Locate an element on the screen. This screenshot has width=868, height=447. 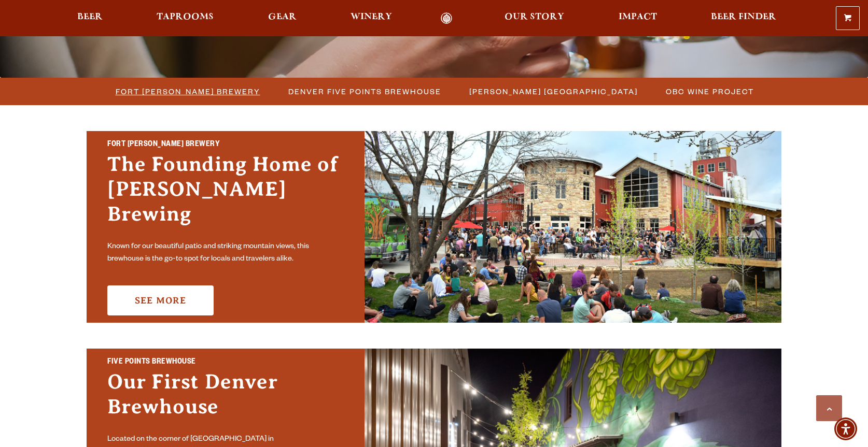
a: Impact is located at coordinates (638, 18).